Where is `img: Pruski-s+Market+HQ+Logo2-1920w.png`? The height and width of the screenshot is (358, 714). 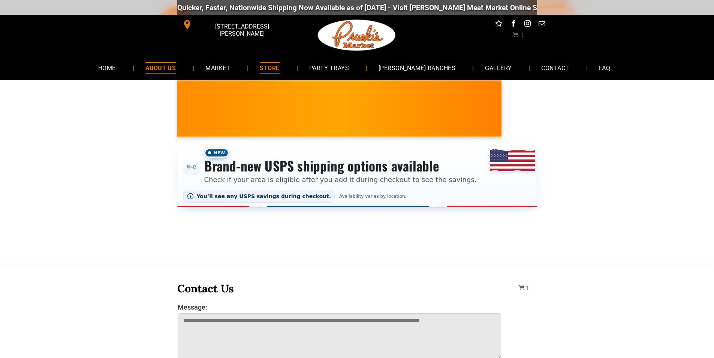
img: Pruski-s+Market+HQ+Logo2-1920w.png is located at coordinates (357, 35).